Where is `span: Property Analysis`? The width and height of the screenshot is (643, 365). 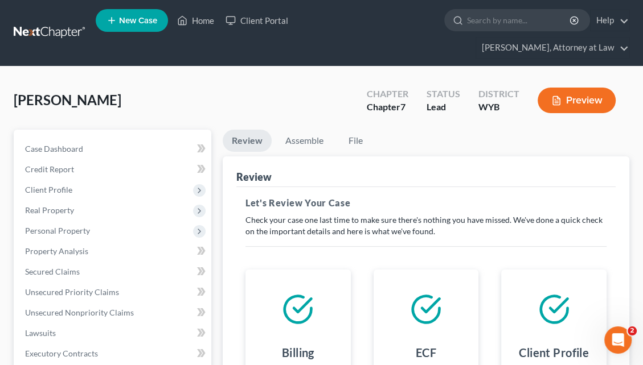 span: Property Analysis is located at coordinates (56, 251).